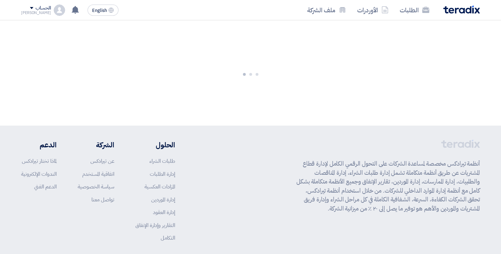 Image resolution: width=501 pixels, height=254 pixels. What do you see at coordinates (103, 200) in the screenshot?
I see `a: تواصل معنا` at bounding box center [103, 200].